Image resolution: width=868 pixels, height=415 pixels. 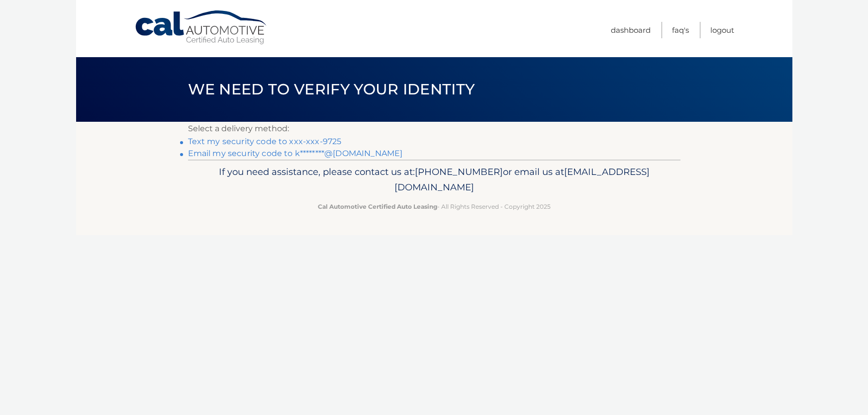 I want to click on a: Text my security code to xxx-xxx-9725, so click(x=265, y=141).